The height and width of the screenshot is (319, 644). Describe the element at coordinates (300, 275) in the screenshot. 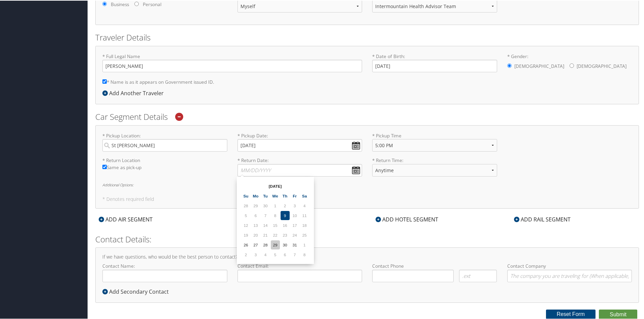

I see `input: Contact Email:` at that location.